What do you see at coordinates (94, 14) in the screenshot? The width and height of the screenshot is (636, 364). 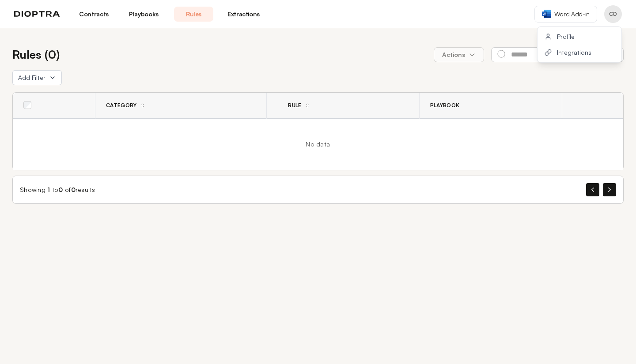 I see `a: Contracts` at bounding box center [94, 14].